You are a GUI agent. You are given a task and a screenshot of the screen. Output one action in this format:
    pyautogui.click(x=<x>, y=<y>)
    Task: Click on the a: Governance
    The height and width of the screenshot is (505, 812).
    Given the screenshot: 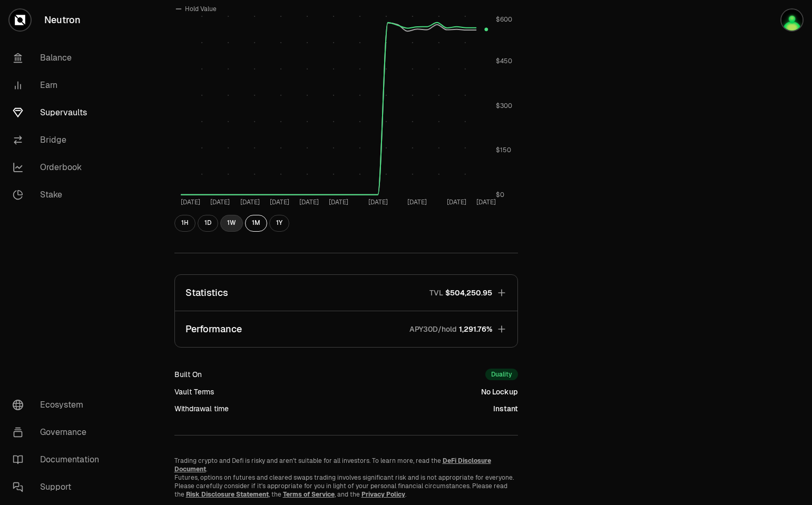 What is the action you would take?
    pyautogui.click(x=59, y=432)
    